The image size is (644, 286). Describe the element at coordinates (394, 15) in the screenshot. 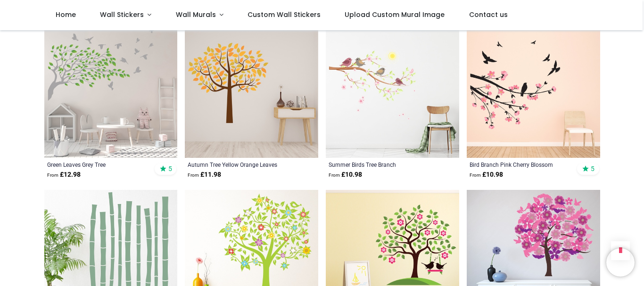

I see `span: Upload Custom Mural Image` at that location.